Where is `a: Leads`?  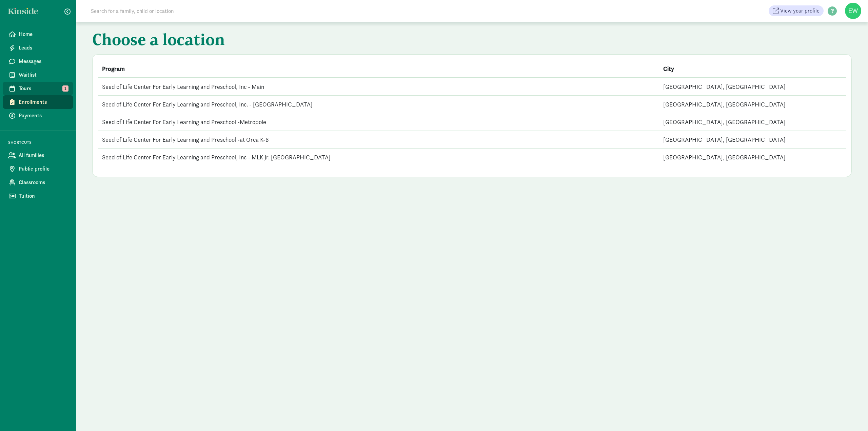 a: Leads is located at coordinates (38, 48).